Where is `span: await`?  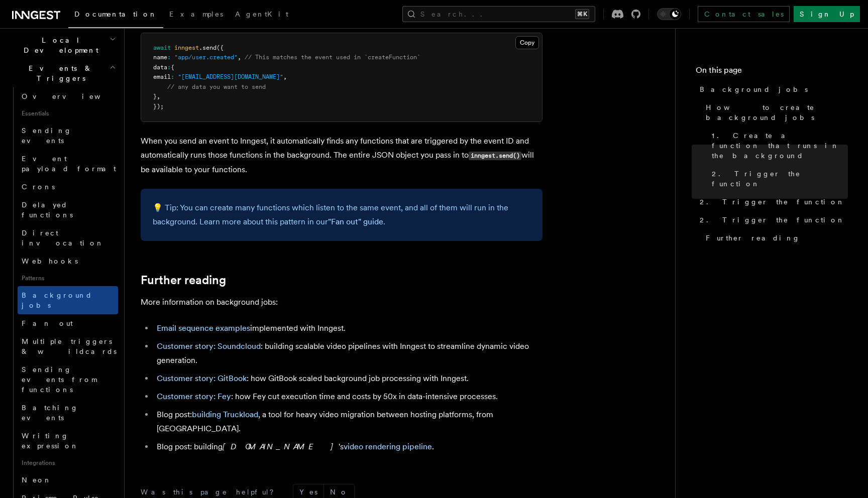
span: await is located at coordinates (162, 47).